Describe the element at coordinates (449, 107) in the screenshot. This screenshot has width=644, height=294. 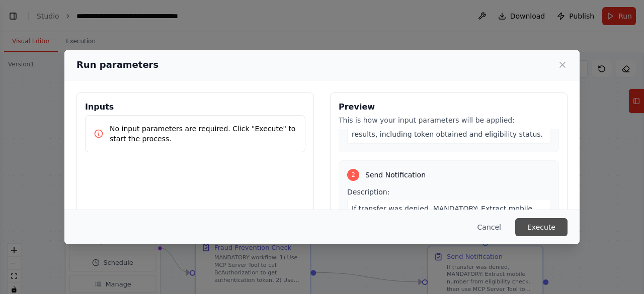
I see `h3: Preview` at that location.